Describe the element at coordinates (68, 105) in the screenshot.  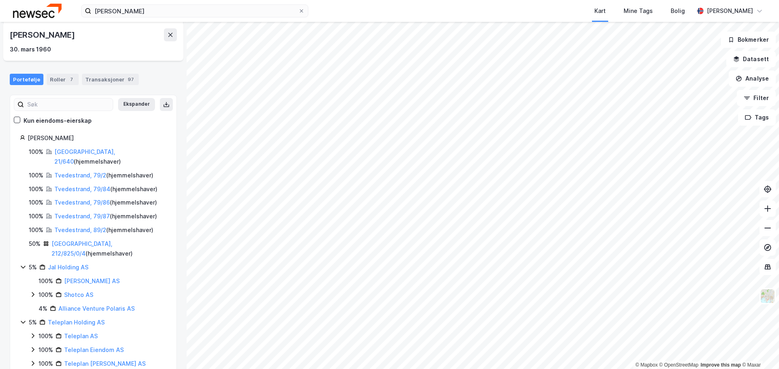
I see `input: Søk` at that location.